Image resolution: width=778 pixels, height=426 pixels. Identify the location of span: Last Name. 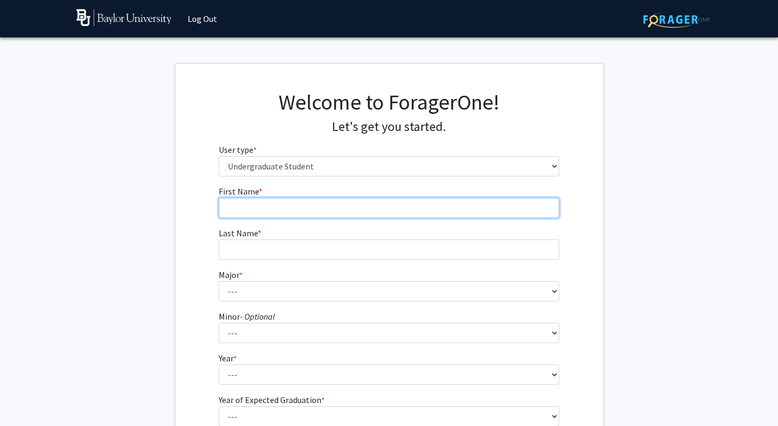
(238, 233).